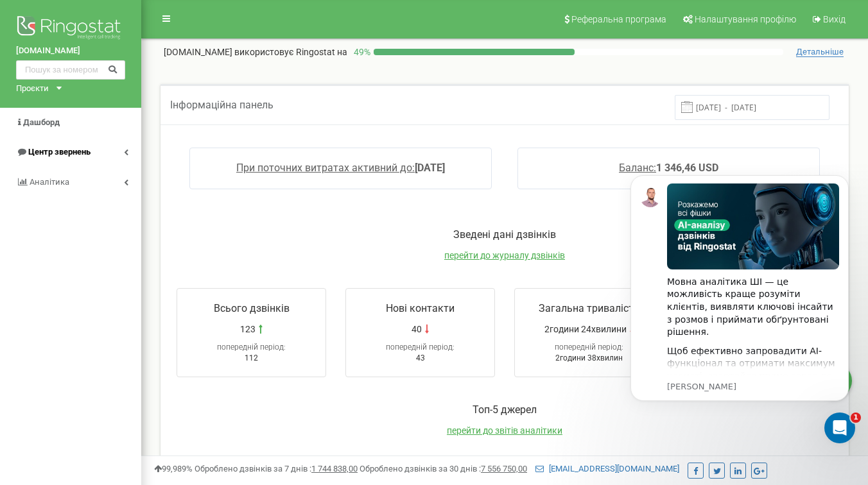  What do you see at coordinates (443, 469) in the screenshot?
I see `span: Оброблено дзвінків за 30 днів :` at bounding box center [443, 469].